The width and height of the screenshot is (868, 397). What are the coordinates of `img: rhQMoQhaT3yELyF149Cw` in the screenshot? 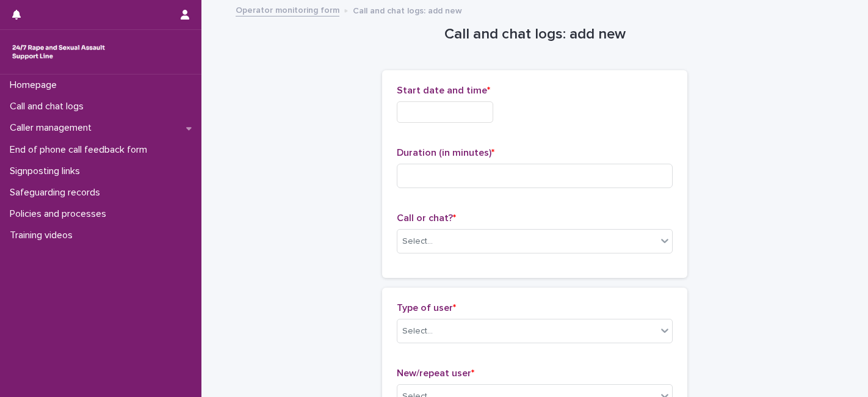 It's located at (59, 52).